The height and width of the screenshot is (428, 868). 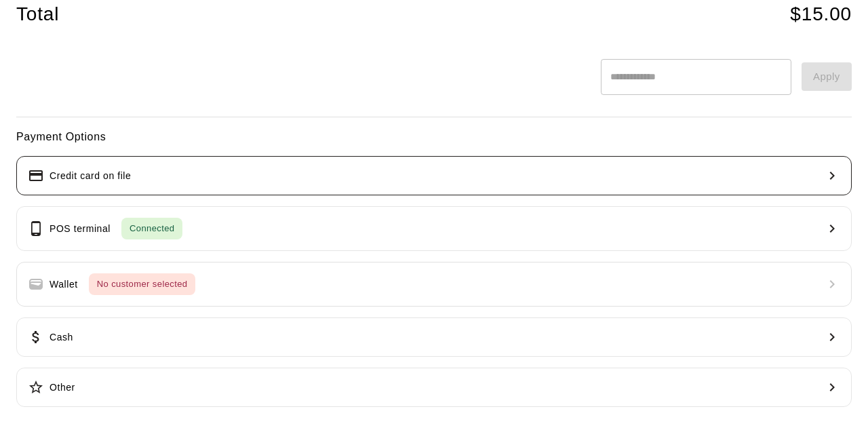 I want to click on button: POS terminalConnected, so click(x=434, y=228).